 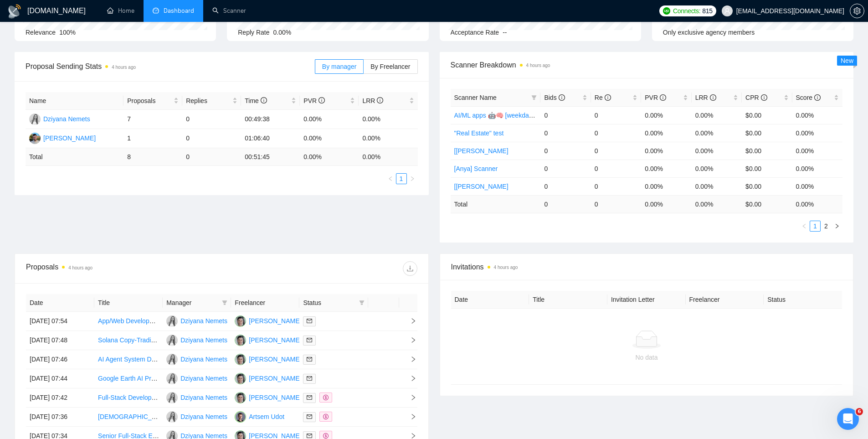 What do you see at coordinates (129, 340) in the screenshot?
I see `td: Solana Copy-Trading & Liquidity Pool Sniping Bot Development` at bounding box center [129, 340].